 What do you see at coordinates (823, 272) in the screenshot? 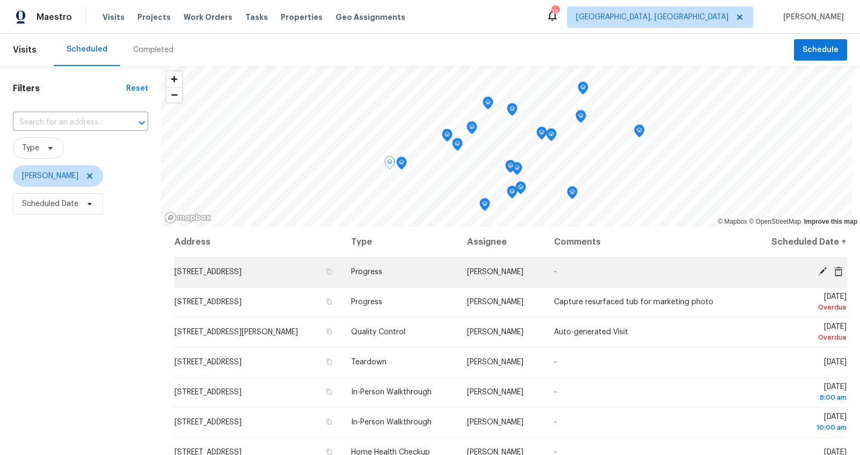
I see `span: Edit` at bounding box center [823, 272].